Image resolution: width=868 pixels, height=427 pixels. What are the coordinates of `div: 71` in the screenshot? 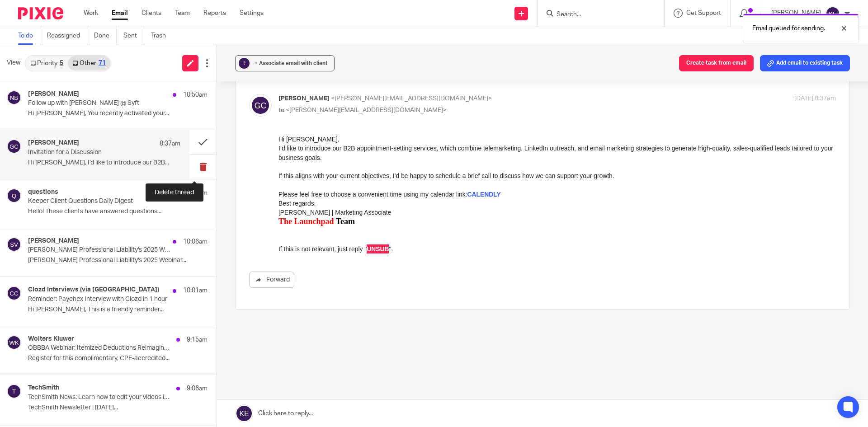 It's located at (102, 63).